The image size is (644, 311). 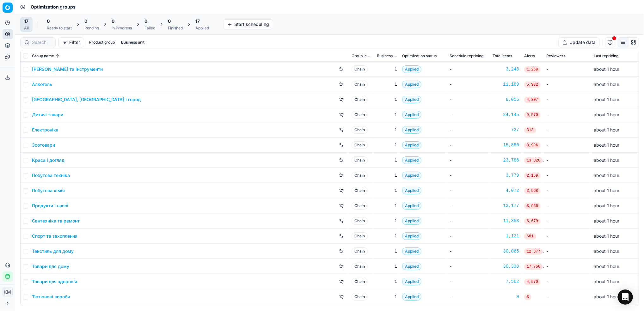 I want to click on div: 3,248, so click(x=506, y=69).